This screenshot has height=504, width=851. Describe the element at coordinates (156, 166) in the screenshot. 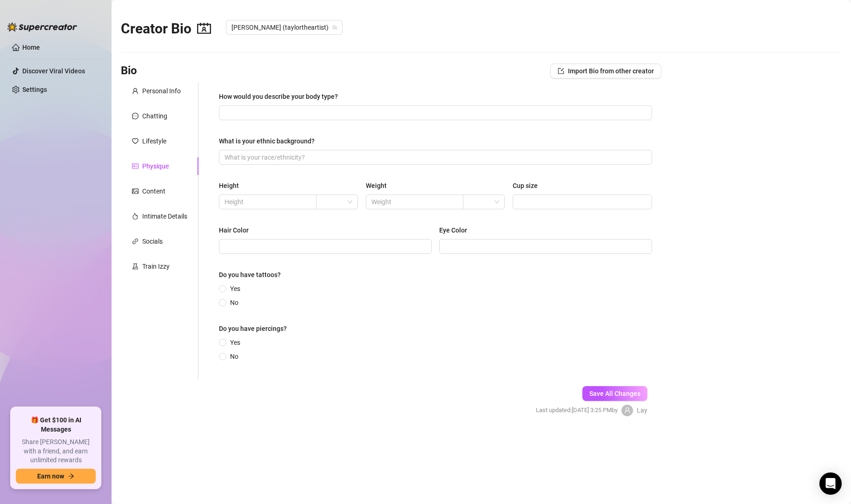

I see `div: Physique` at that location.